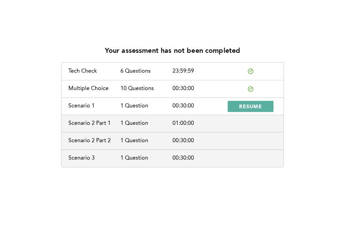  Describe the element at coordinates (147, 89) in the screenshot. I see `div: 10 Questions` at that location.